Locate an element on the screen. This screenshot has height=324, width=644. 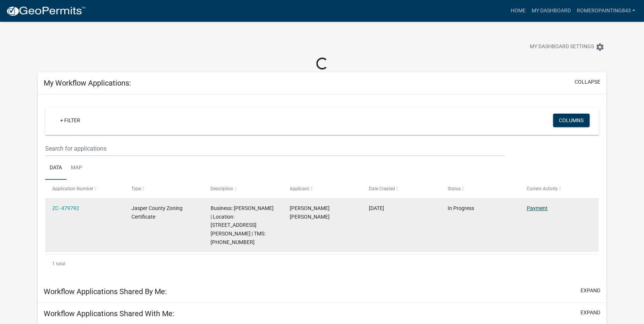
datatable-header-cell: Description is located at coordinates (243, 189).